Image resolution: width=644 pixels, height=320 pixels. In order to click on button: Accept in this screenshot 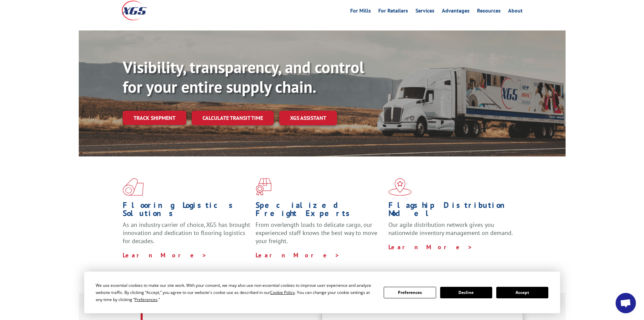, I will do `click(522, 293)`.